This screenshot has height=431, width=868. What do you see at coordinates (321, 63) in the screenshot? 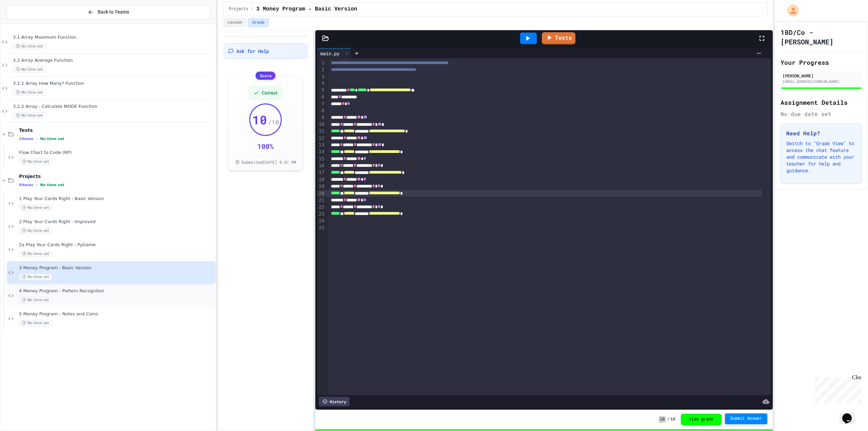
I see `div: 1` at bounding box center [321, 63].